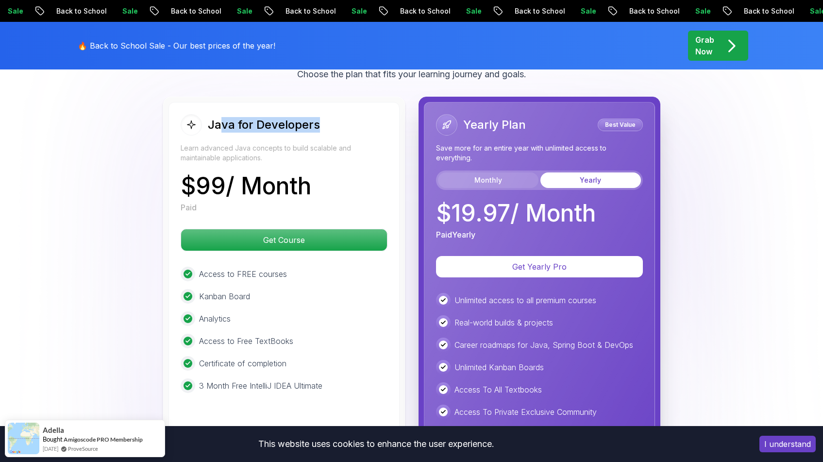 This screenshot has width=823, height=462. Describe the element at coordinates (284, 240) in the screenshot. I see `a: Get Course` at that location.